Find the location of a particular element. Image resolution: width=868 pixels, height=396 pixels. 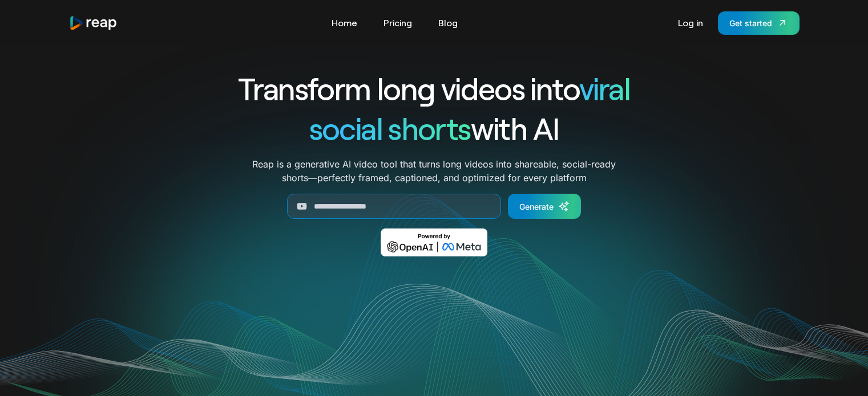

img: Powered by OpenAI & Meta is located at coordinates (433, 243).